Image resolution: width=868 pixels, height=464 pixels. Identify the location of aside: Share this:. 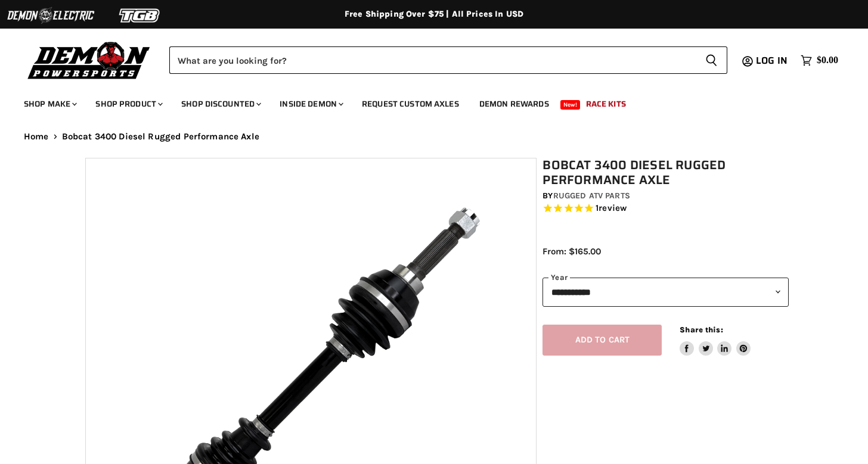
(715, 340).